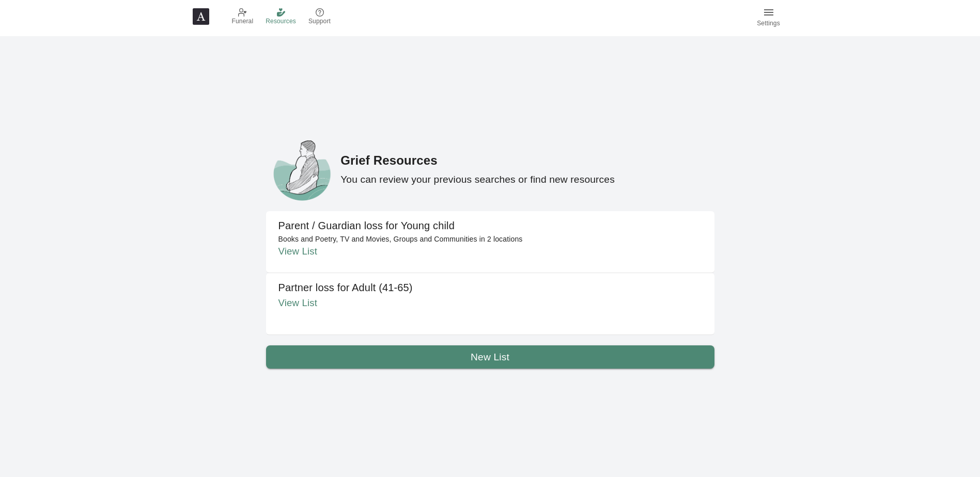  What do you see at coordinates (319, 21) in the screenshot?
I see `span: Support` at bounding box center [319, 21].